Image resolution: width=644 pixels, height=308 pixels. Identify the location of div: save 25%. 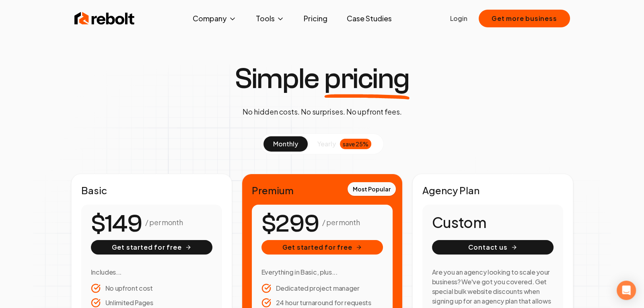
(356, 144).